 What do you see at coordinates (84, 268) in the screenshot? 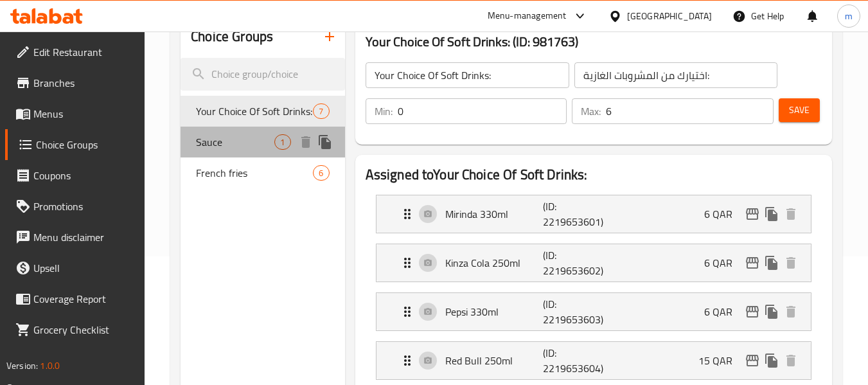
I see `span: Upsell` at bounding box center [84, 268].